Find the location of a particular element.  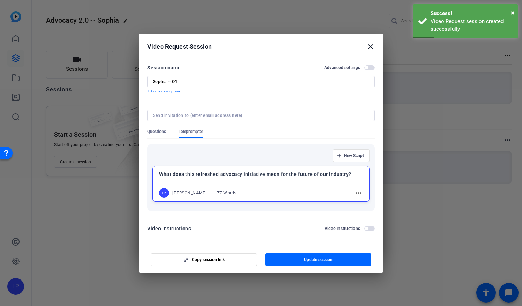

span: Update session is located at coordinates (318, 260).